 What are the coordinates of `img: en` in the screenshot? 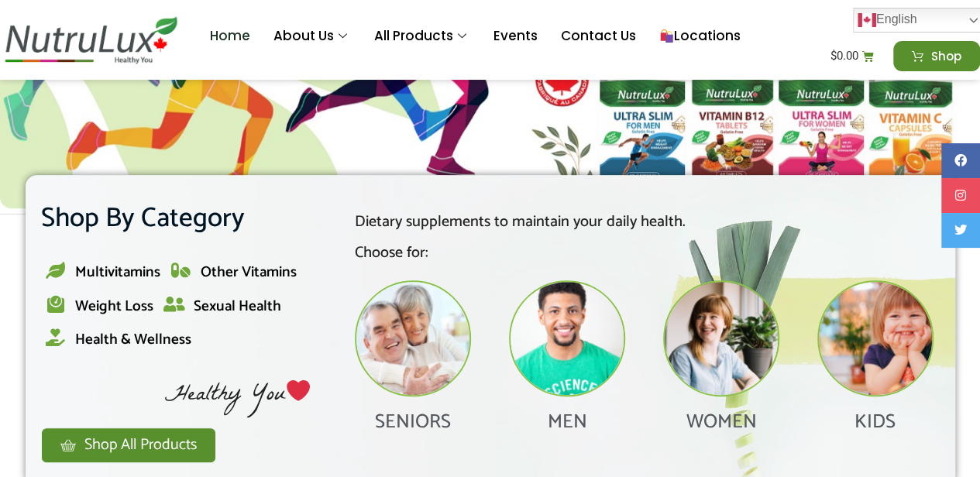 It's located at (867, 20).